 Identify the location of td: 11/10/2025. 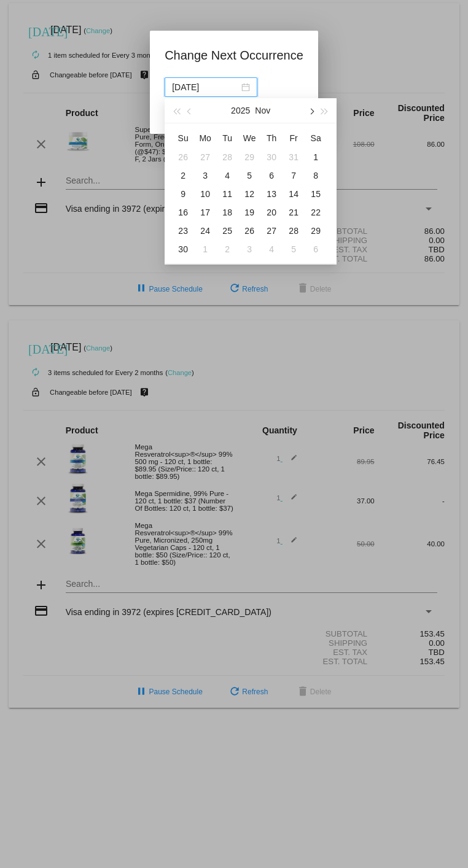
(205, 194).